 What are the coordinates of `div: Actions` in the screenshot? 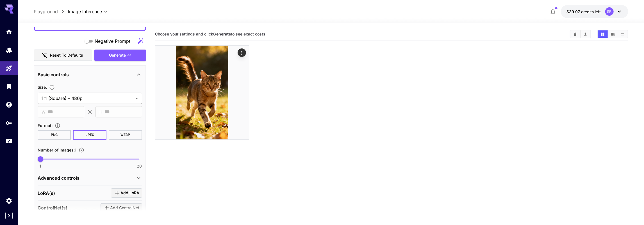 It's located at (241, 53).